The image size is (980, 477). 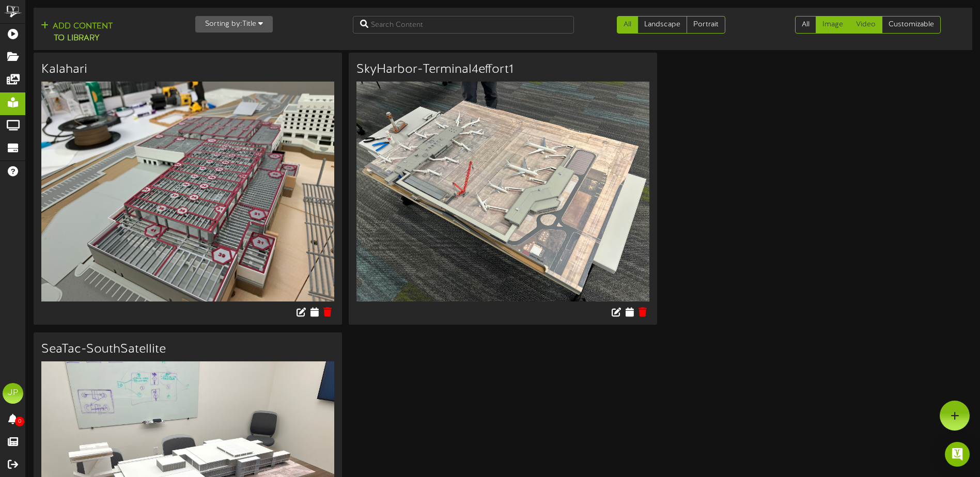 I want to click on input: Search Content, so click(x=463, y=25).